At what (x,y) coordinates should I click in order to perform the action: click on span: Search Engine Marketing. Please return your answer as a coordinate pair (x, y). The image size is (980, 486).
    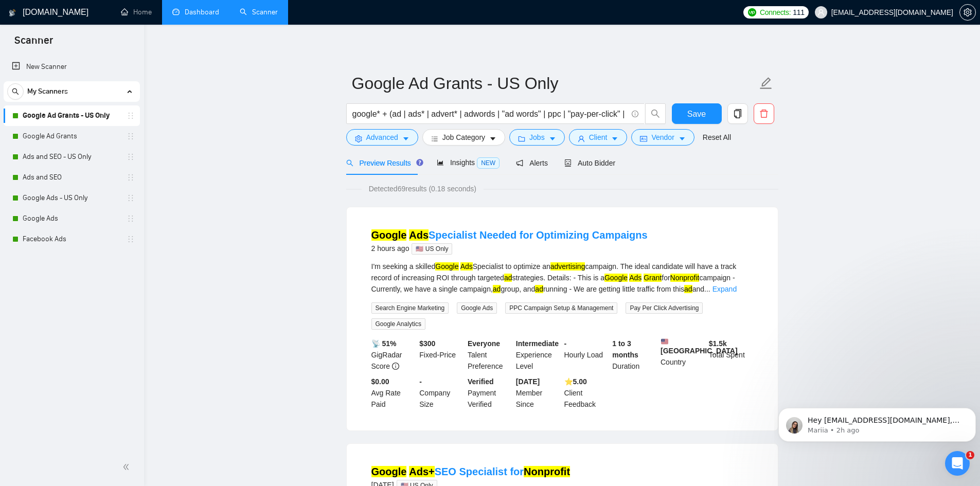
    Looking at the image, I should click on (410, 308).